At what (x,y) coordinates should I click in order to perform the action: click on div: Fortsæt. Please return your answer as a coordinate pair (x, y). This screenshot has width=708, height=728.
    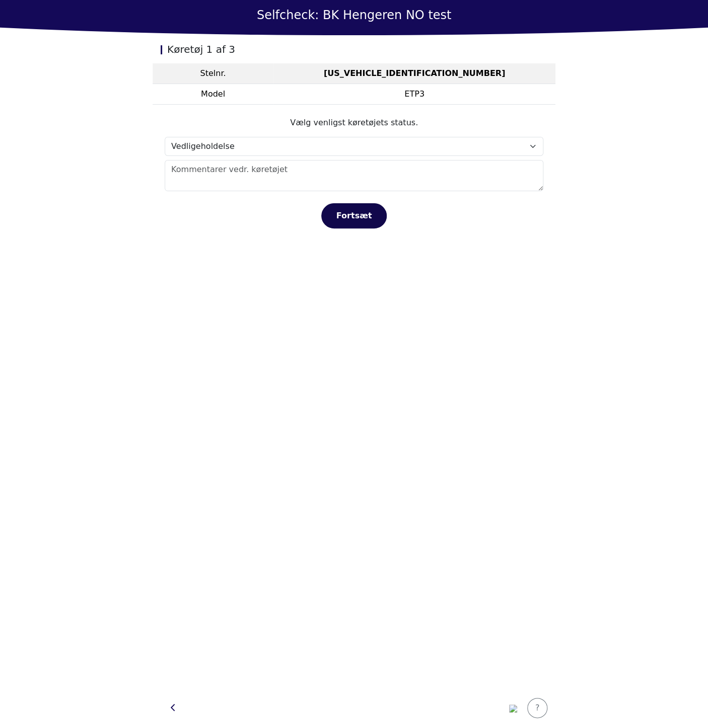
    Looking at the image, I should click on (354, 216).